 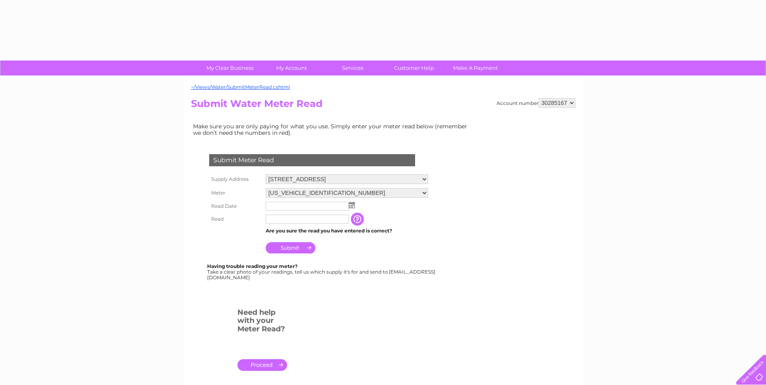 What do you see at coordinates (290, 248) in the screenshot?
I see `input: Submit` at bounding box center [290, 248].